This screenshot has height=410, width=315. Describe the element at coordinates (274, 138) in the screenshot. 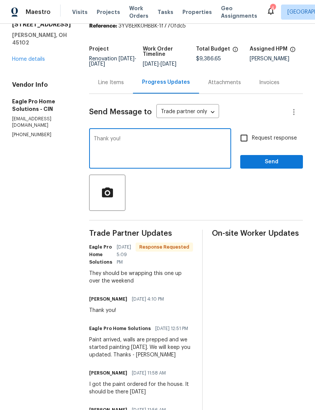

I see `span: Request response` at that location.